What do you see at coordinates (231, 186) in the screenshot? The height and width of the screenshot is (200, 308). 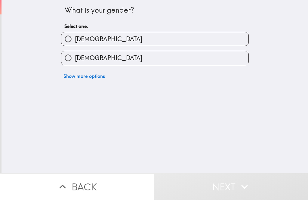 I see `button: Next` at bounding box center [231, 186].